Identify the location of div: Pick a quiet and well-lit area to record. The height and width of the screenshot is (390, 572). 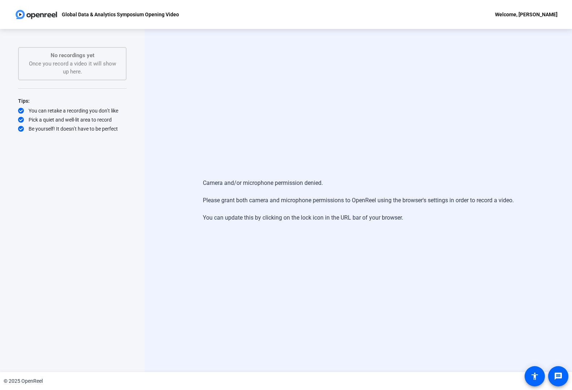
(72, 120).